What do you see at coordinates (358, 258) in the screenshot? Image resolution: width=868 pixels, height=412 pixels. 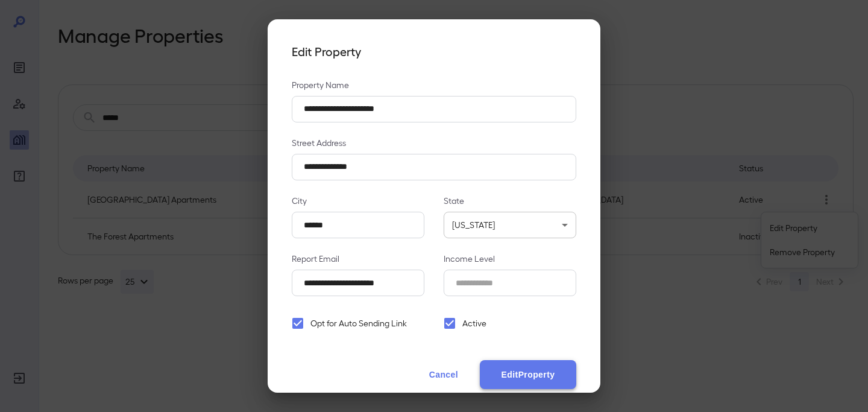 I see `p: Report Email` at bounding box center [358, 258].